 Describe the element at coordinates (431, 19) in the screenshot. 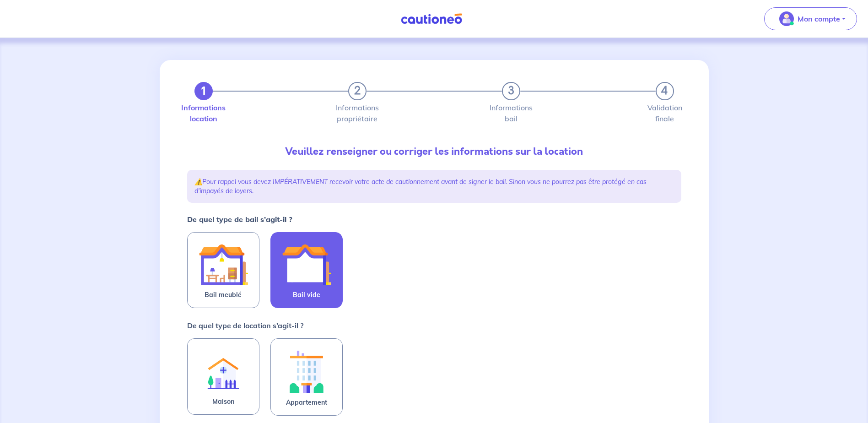

I see `img: Cautioneo` at that location.